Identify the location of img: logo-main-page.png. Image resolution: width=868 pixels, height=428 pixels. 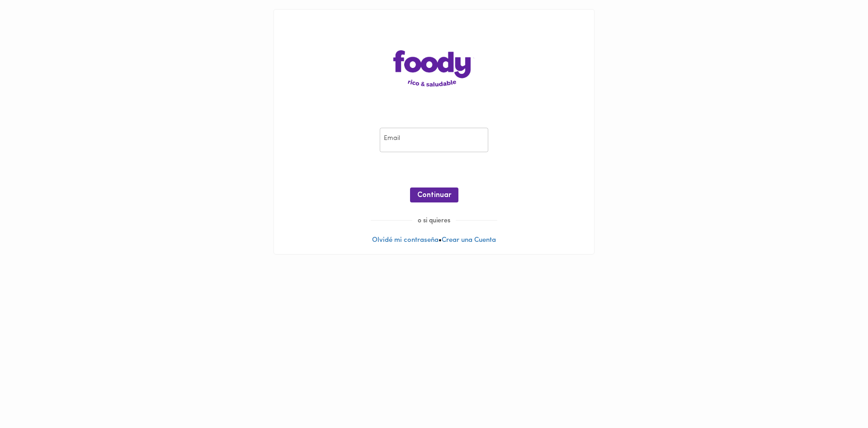
(434, 68).